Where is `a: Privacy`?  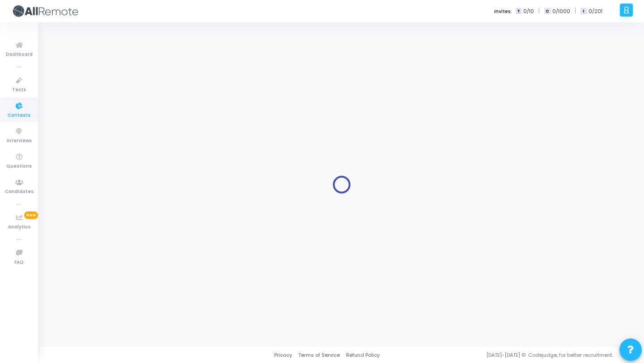 a: Privacy is located at coordinates (283, 355).